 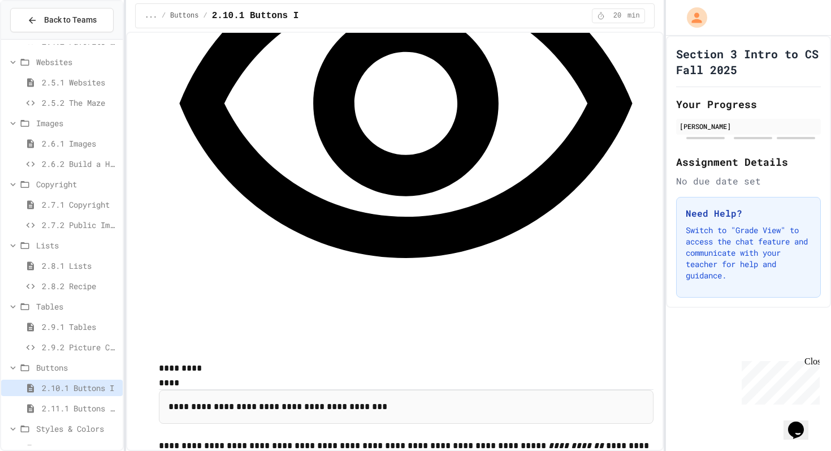 I want to click on h2: Assignment Details, so click(x=748, y=162).